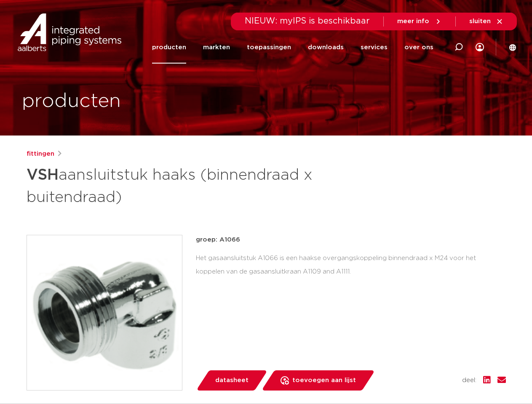 This screenshot has width=532, height=404. Describe the element at coordinates (324, 380) in the screenshot. I see `span: toevoegen aan lijst` at that location.